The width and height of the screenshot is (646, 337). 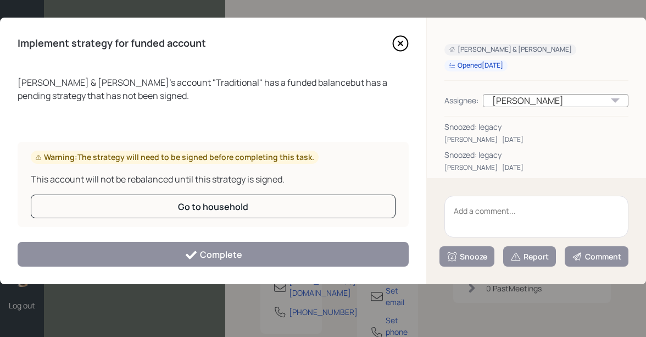 What do you see at coordinates (467, 256) in the screenshot?
I see `button: Snooze` at bounding box center [467, 256].